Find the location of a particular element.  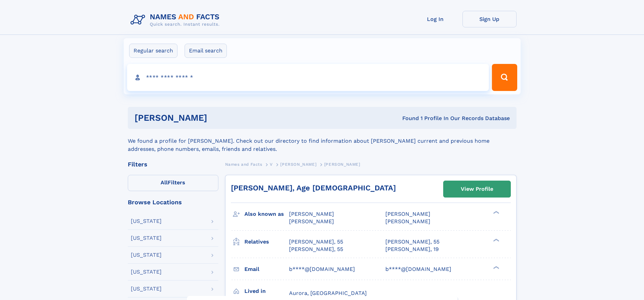

span: V is located at coordinates (271, 164).